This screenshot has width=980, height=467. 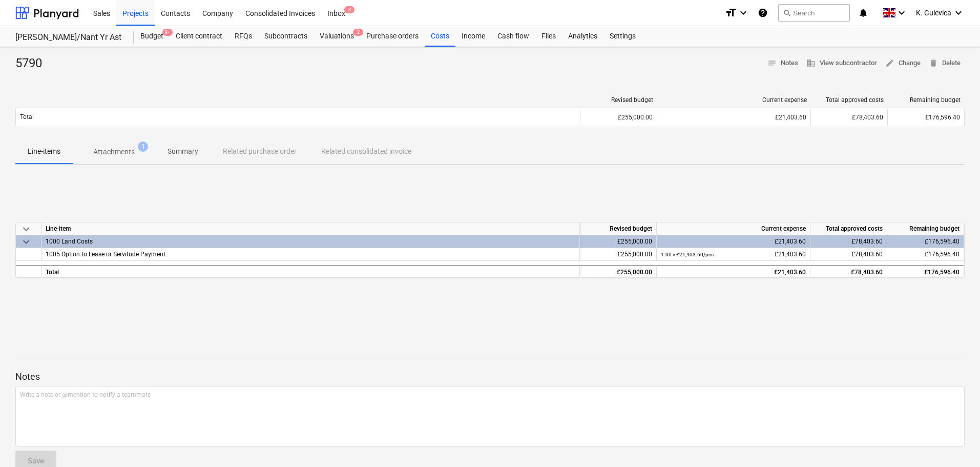 What do you see at coordinates (350, 10) in the screenshot?
I see `span: 3` at bounding box center [350, 10].